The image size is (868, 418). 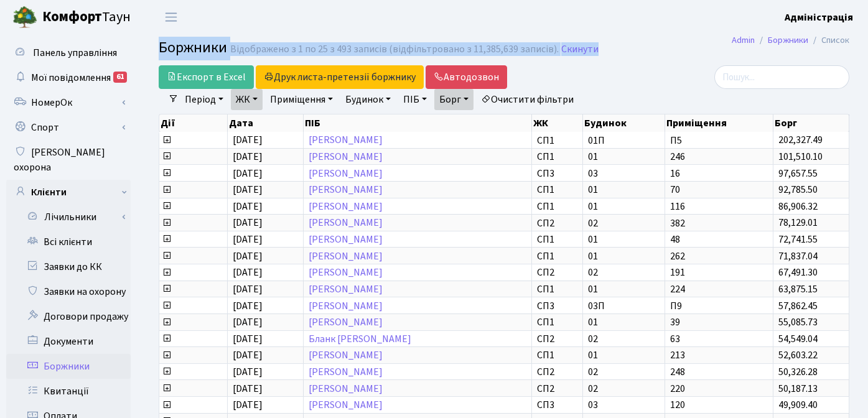 I want to click on a: Експорт в Excel, so click(x=206, y=77).